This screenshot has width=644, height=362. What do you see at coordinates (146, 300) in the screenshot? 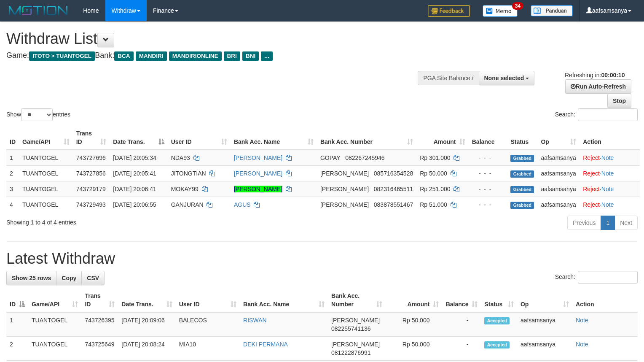
I see `th: Date Trans.: activate to sort column ascending` at bounding box center [146, 300].